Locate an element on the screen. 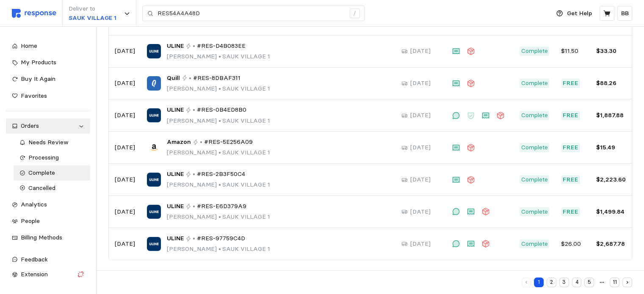 This screenshot has width=644, height=294. span: #RES-E6D379A9 is located at coordinates (222, 207).